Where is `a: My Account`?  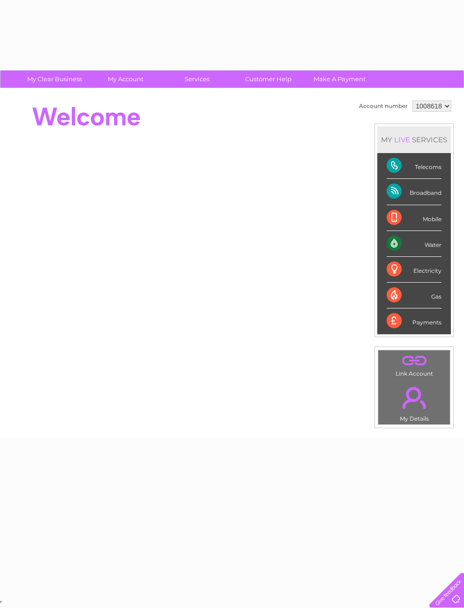 a: My Account is located at coordinates (126, 79).